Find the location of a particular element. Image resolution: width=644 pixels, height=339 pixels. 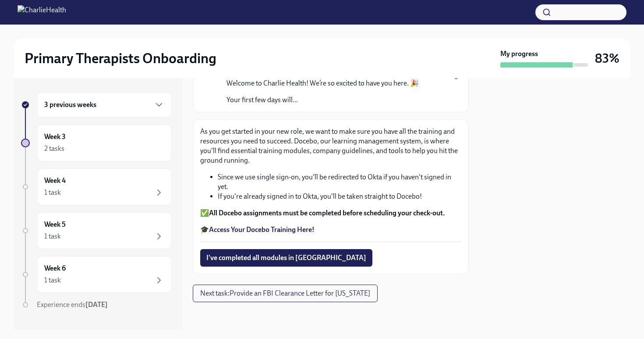

strong: Access Your Docebo Training Here! is located at coordinates (261, 229).